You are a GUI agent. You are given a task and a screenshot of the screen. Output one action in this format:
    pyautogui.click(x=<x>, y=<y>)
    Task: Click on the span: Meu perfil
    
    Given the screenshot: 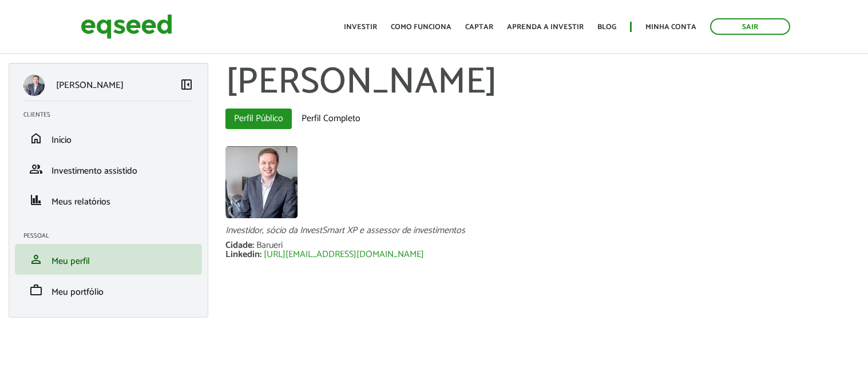 What is the action you would take?
    pyautogui.click(x=70, y=261)
    